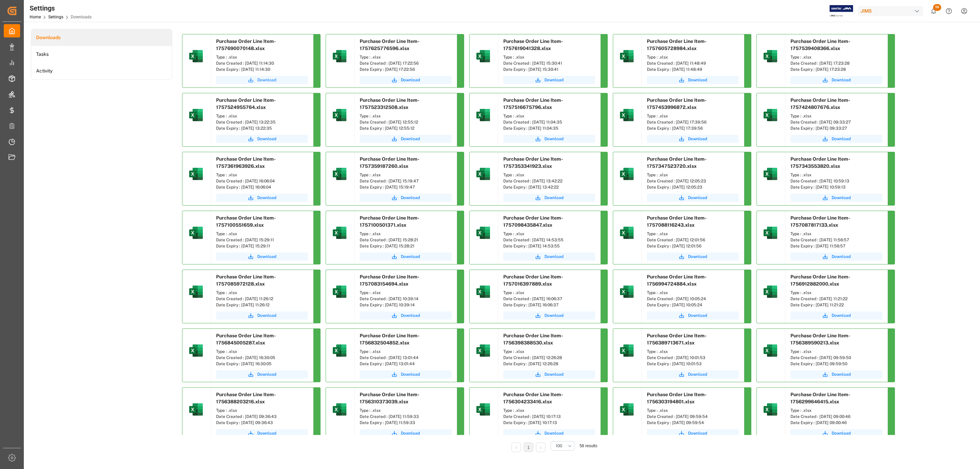 The width and height of the screenshot is (980, 469). Describe the element at coordinates (937, 7) in the screenshot. I see `span: 58` at that location.